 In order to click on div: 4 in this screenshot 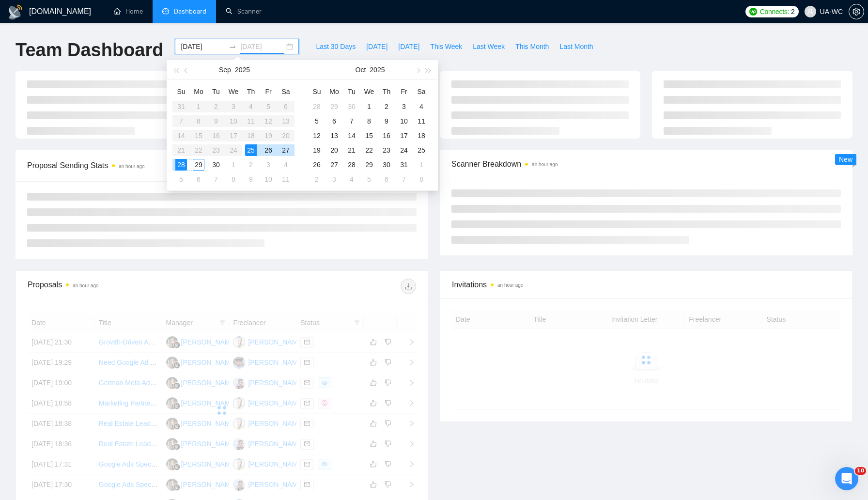, I will do `click(352, 179)`.